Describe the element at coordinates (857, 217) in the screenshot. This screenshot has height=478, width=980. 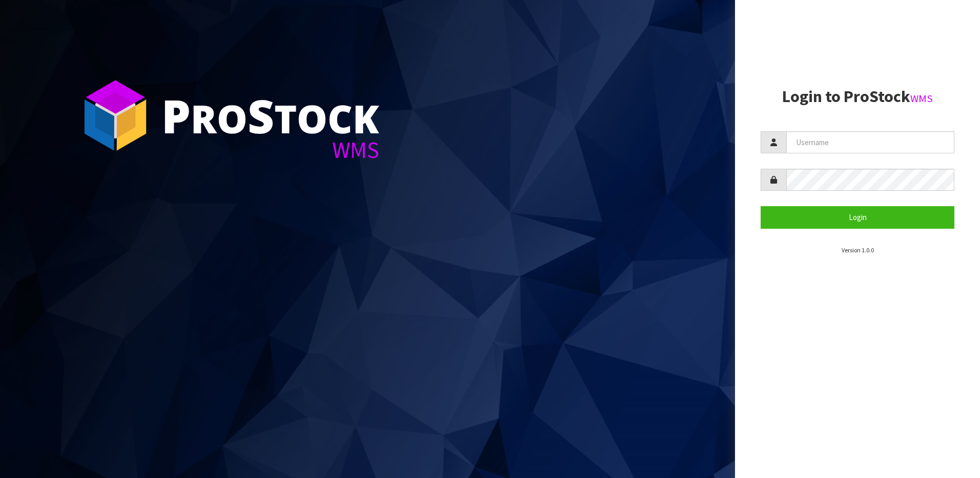
I see `button: Login` at that location.